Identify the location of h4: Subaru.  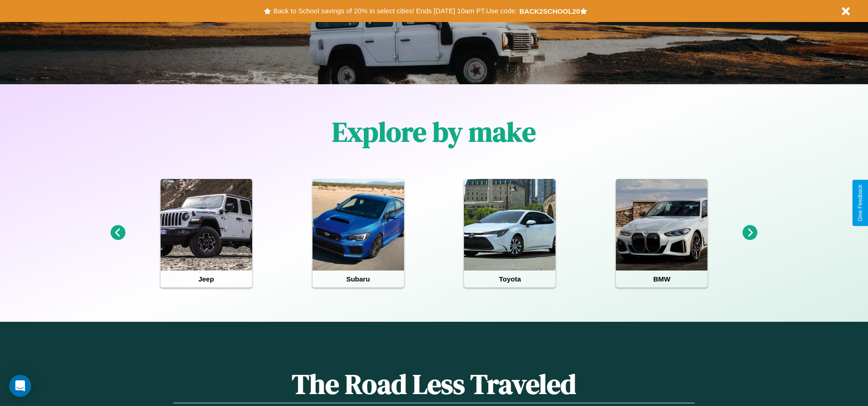
(358, 279).